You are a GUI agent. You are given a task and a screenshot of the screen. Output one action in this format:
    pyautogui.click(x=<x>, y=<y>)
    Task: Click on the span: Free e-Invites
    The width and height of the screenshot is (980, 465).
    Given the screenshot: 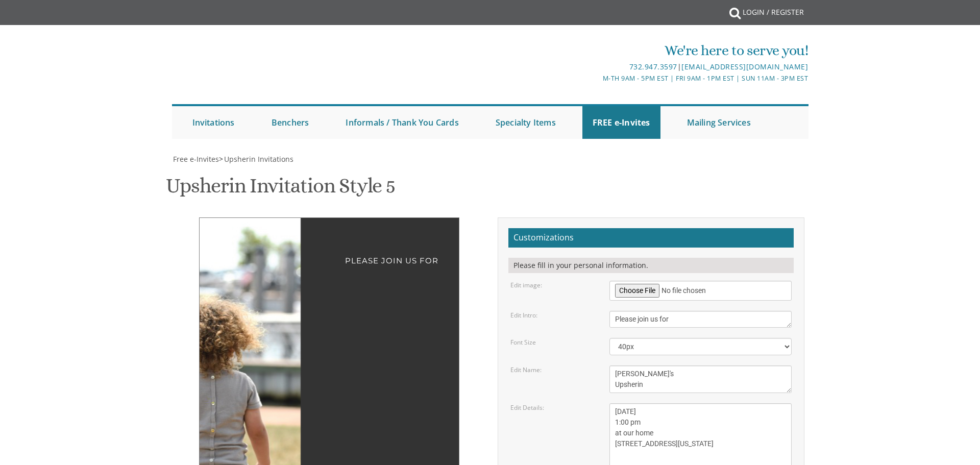 What is the action you would take?
    pyautogui.click(x=196, y=159)
    